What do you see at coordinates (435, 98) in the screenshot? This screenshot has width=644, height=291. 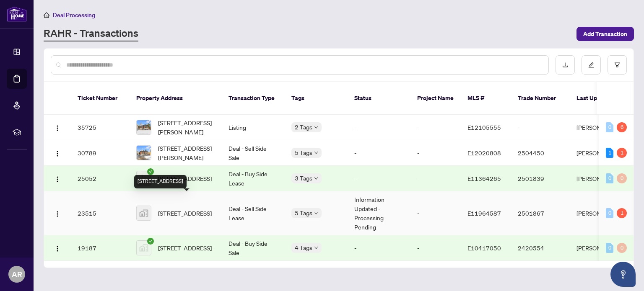 I see `th: Project Name` at bounding box center [435, 98].